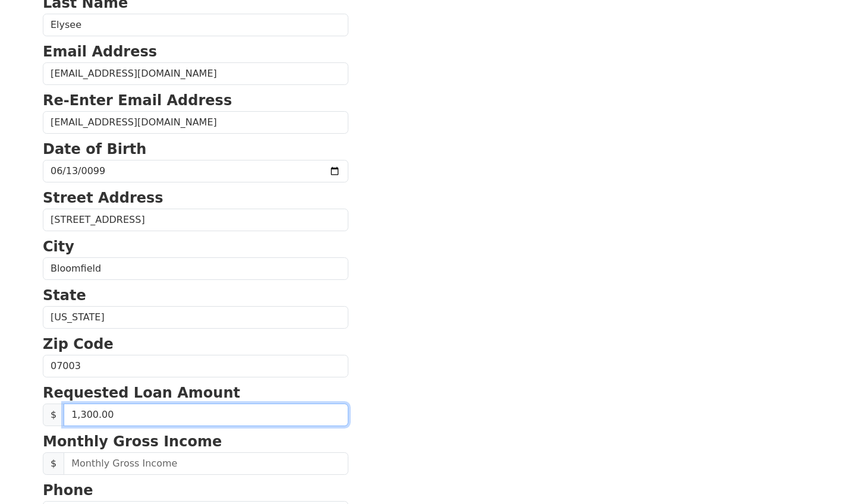 This screenshot has width=856, height=504. I want to click on strong: Requested Loan Amount, so click(141, 393).